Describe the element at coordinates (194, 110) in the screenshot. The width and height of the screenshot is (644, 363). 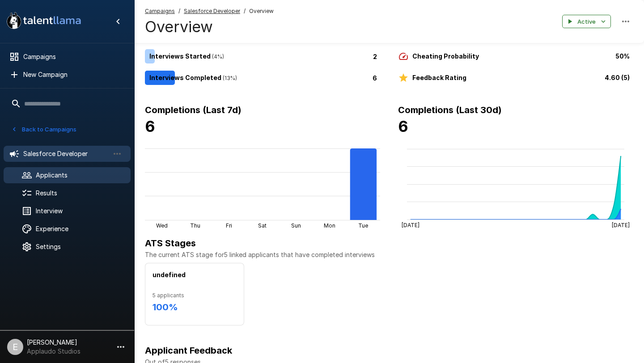
I see `b: Completions (Last 7d)` at that location.